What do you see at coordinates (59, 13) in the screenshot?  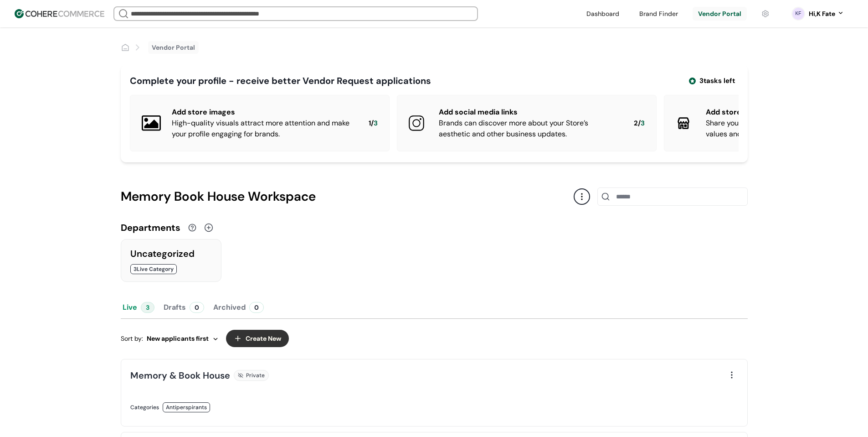 I see `img: Cohere Logo` at bounding box center [59, 13].